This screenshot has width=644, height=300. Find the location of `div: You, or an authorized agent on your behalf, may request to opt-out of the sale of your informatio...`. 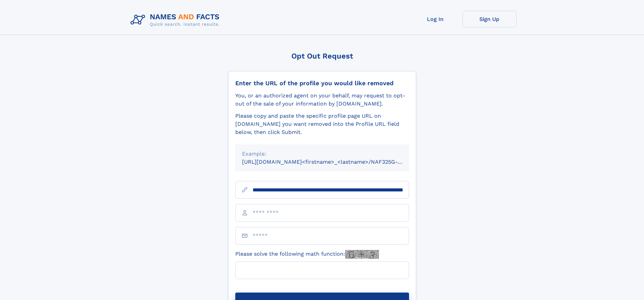

div: You, or an authorized agent on your behalf, may request to opt-out of the sale of your informatio... is located at coordinates (322, 100).